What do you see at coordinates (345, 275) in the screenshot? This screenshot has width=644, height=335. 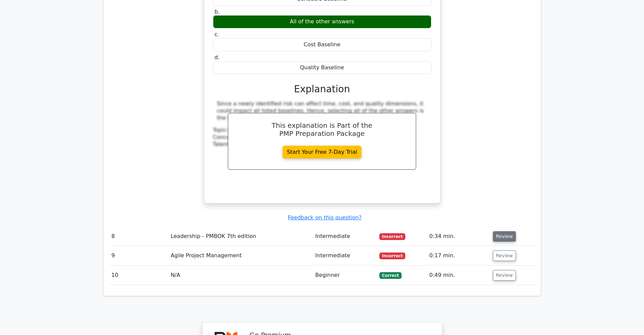 I see `td: Beginner` at bounding box center [345, 275].